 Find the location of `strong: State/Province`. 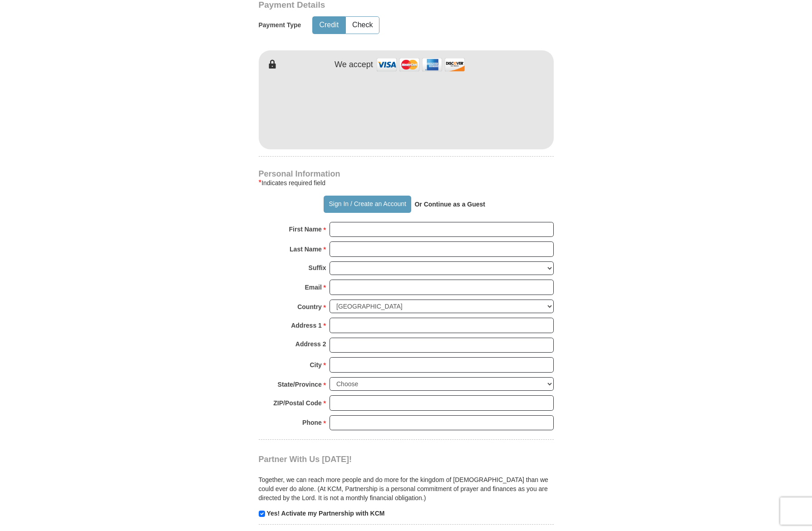

strong: State/Province is located at coordinates (299, 385).